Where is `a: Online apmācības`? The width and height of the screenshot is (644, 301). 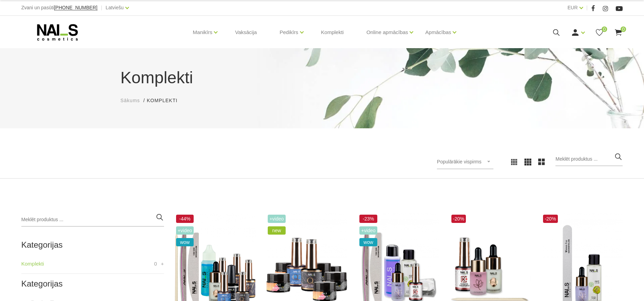 a: Online apmācības is located at coordinates (387, 32).